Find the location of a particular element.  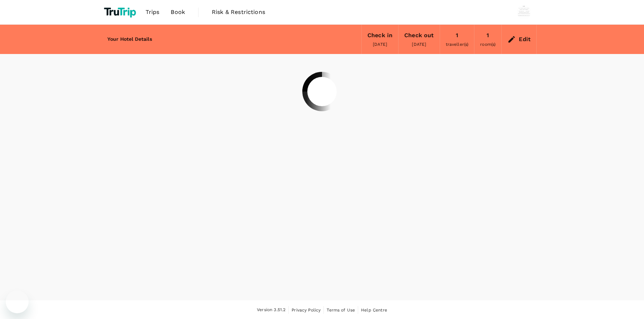

a: Privacy Policy is located at coordinates (306, 310).